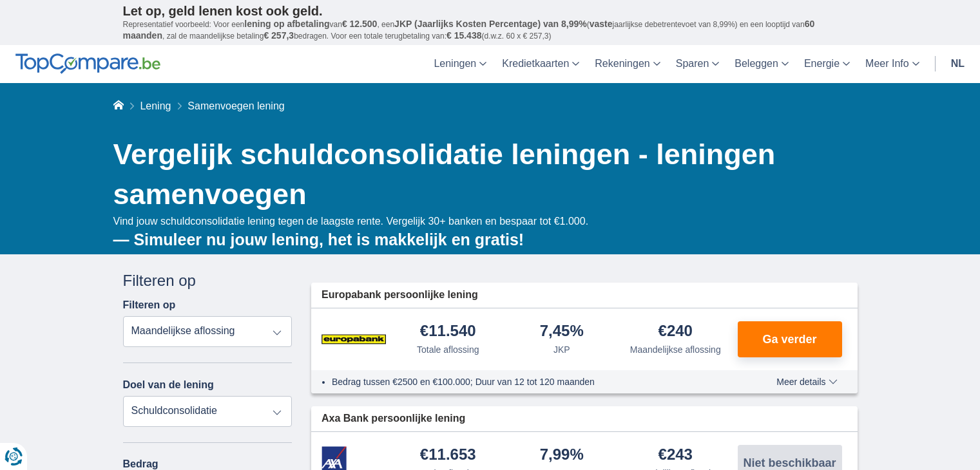 The height and width of the screenshot is (470, 980). Describe the element at coordinates (278, 36) in the screenshot. I see `span: € 257,3` at that location.